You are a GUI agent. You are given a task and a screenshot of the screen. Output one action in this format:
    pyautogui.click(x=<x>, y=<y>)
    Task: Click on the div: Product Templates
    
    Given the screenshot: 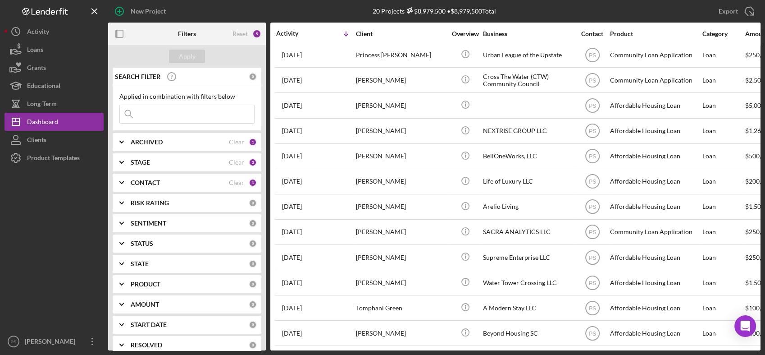 What is the action you would take?
    pyautogui.click(x=53, y=159)
    